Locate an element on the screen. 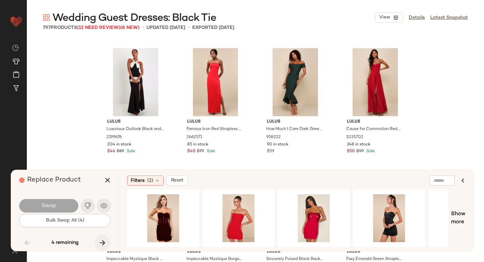 This screenshot has width=484, height=262. img: 12763381_2662571.jpg is located at coordinates (216, 82).